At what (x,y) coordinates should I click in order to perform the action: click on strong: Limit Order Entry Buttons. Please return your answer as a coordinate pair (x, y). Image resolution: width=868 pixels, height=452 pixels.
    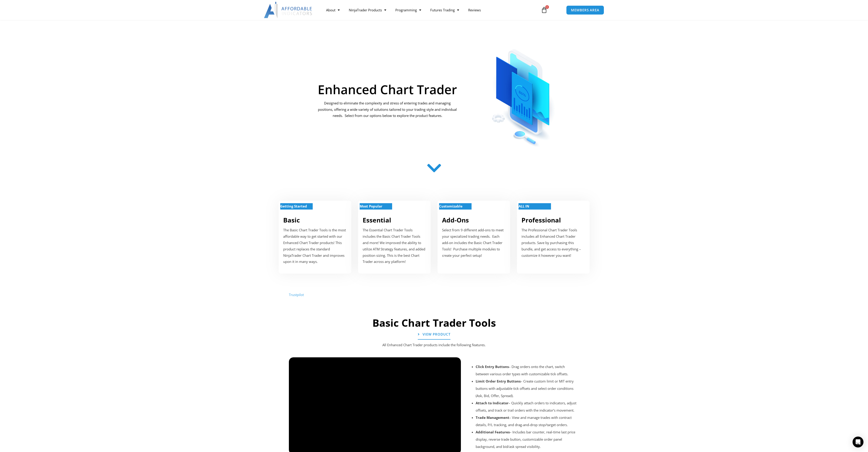
    Looking at the image, I should click on (498, 381).